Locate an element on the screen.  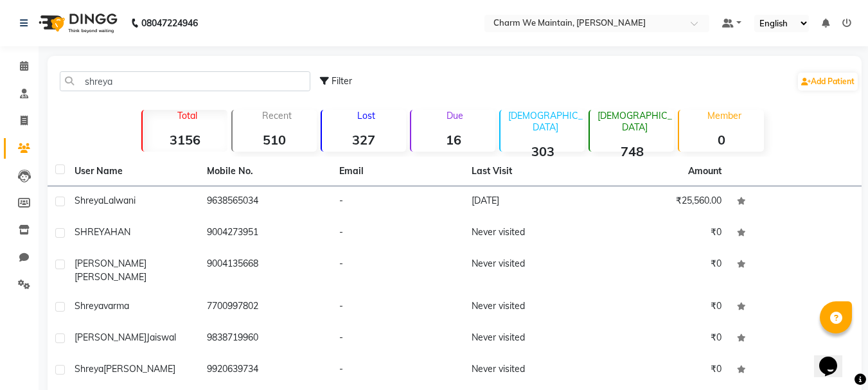
span: Lalwani is located at coordinates (119, 201).